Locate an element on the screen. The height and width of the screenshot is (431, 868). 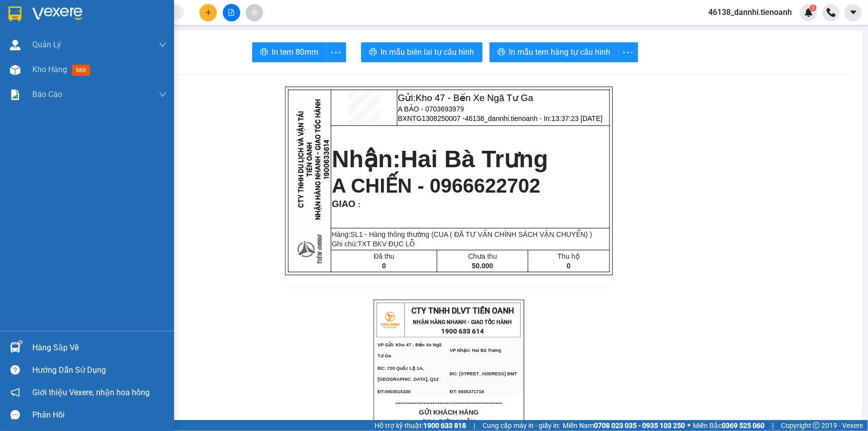
span: Báo cáo is located at coordinates (47, 94).